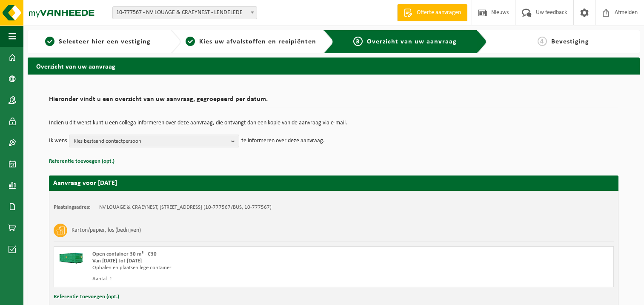 This screenshot has width=644, height=305. Describe the element at coordinates (432, 13) in the screenshot. I see `a: Offerte aanvragen` at that location.